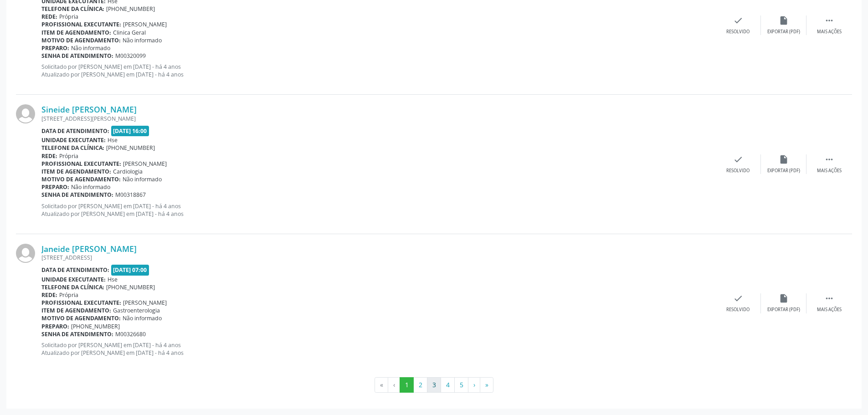 This screenshot has width=868, height=415. What do you see at coordinates (407, 385) in the screenshot?
I see `button: Go to page 1` at bounding box center [407, 385].